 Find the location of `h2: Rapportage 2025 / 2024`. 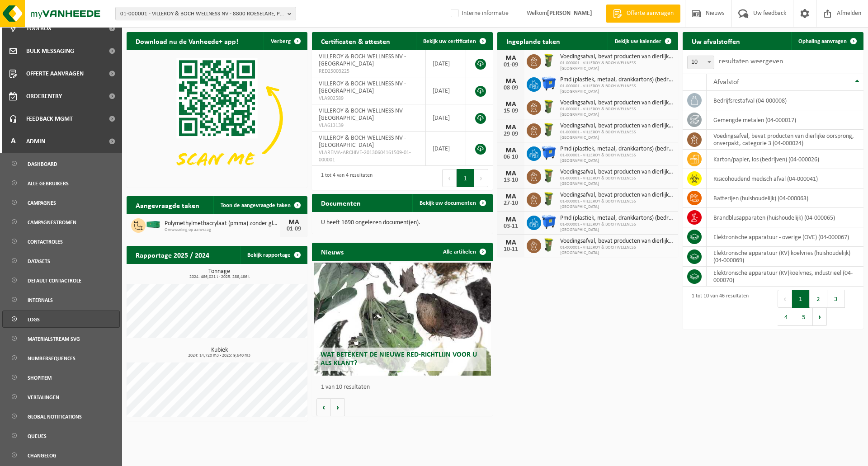

h2: Rapportage 2025 / 2024 is located at coordinates (172, 254).